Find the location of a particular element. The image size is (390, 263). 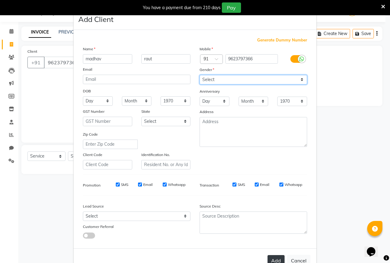

input: Email is located at coordinates (136, 79).